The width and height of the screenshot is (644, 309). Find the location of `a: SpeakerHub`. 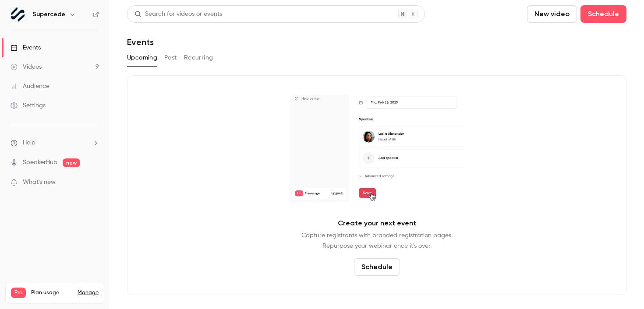

a: SpeakerHub is located at coordinates (40, 163).